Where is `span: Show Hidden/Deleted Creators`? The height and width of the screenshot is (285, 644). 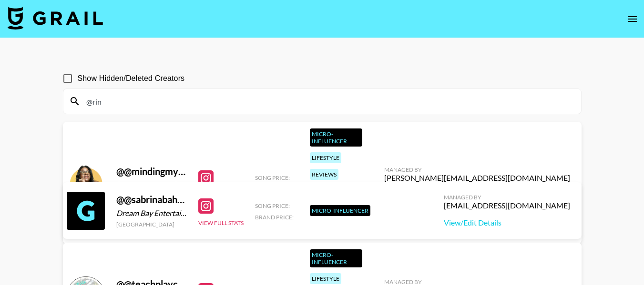
span: Show Hidden/Deleted Creators is located at coordinates (131, 79).